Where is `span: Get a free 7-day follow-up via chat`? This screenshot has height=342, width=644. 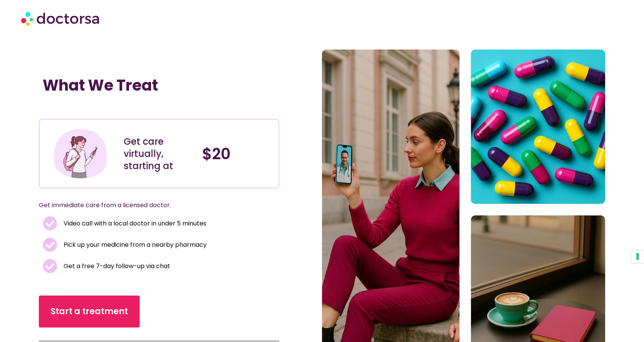
span: Get a free 7-day follow-up via chat is located at coordinates (116, 267).